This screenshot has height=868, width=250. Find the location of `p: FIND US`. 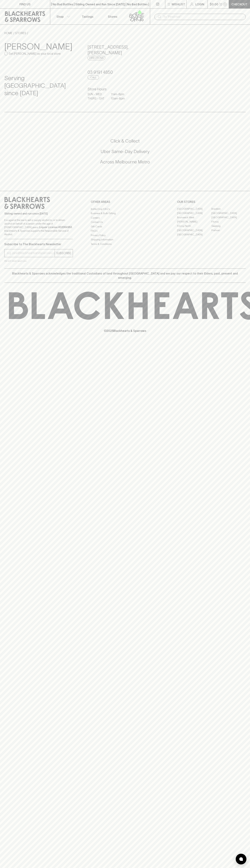

p: FIND US is located at coordinates (25, 4).